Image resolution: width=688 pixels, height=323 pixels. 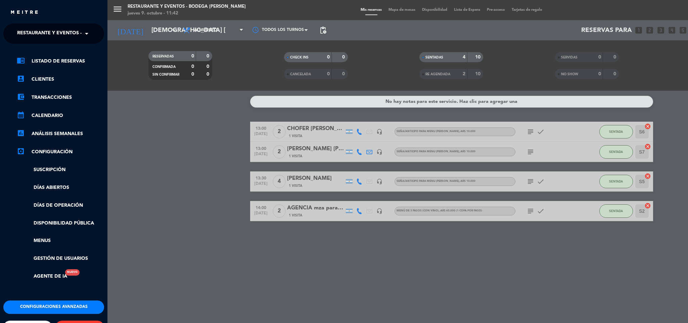 What do you see at coordinates (24, 12) in the screenshot?
I see `img: MEITRE` at bounding box center [24, 12].